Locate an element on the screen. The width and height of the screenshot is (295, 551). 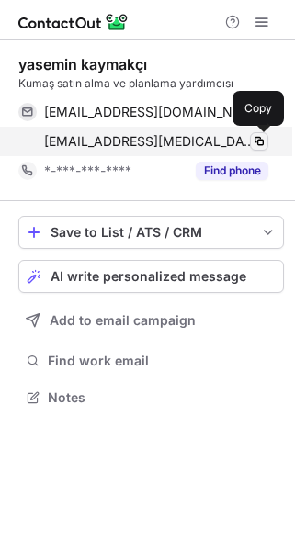
button: Notes is located at coordinates (151, 398).